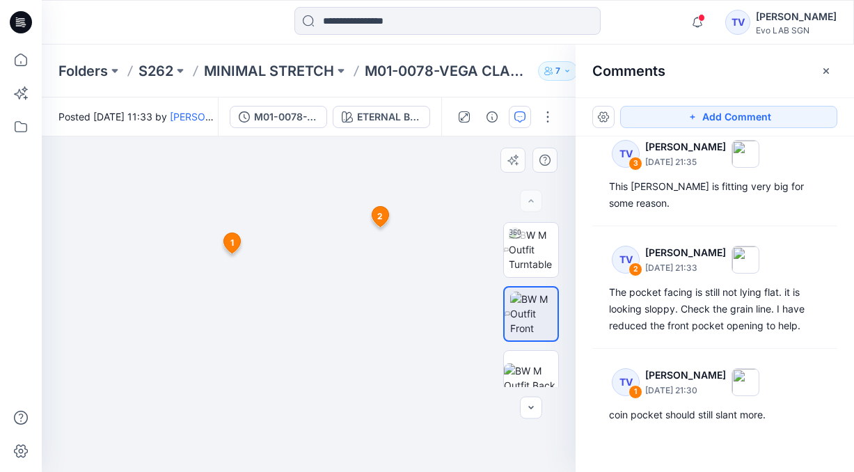  I want to click on div: Evo LAB SGN, so click(796, 30).